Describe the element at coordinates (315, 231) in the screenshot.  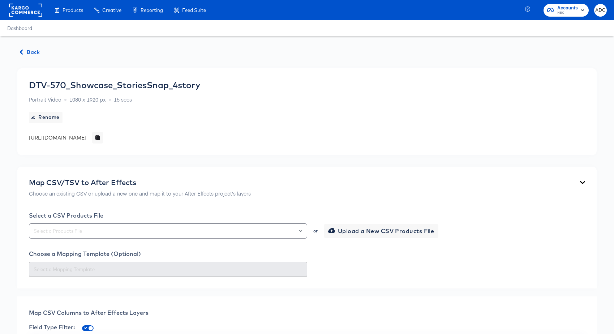
I see `div: or` at that location.